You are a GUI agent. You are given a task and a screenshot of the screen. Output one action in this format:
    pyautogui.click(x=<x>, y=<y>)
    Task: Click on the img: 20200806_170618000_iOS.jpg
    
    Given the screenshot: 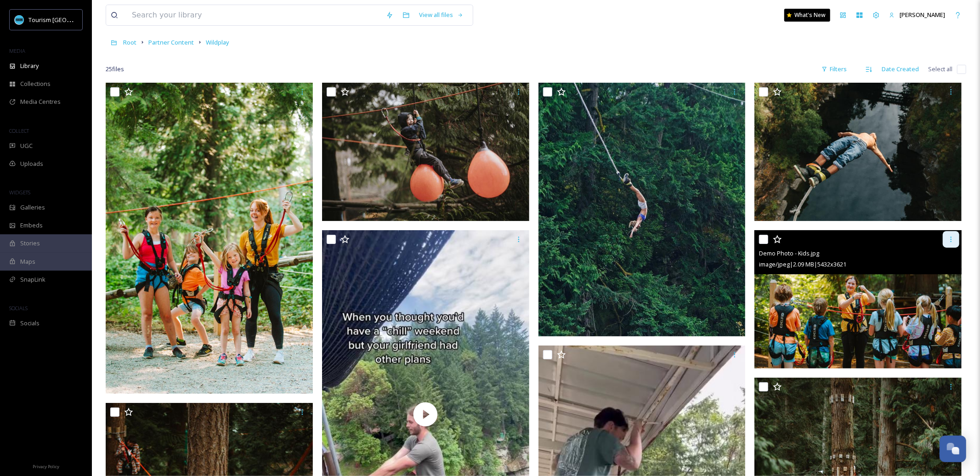 What is the action you would take?
    pyautogui.click(x=642, y=210)
    